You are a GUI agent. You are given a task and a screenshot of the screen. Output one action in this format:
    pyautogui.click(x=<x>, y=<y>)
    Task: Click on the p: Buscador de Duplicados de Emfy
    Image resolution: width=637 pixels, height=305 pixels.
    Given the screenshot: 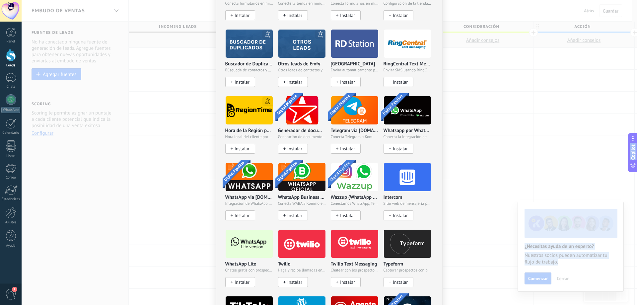 What is the action you would take?
    pyautogui.click(x=249, y=64)
    